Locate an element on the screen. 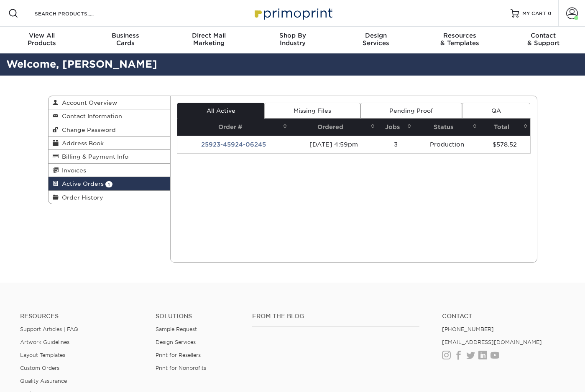 This screenshot has height=392, width=585. a: Change Password is located at coordinates (110, 130).